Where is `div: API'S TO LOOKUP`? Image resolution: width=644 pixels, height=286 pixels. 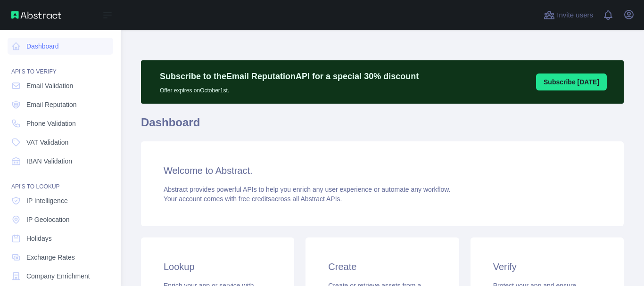 div: API'S TO LOOKUP is located at coordinates (60, 181).